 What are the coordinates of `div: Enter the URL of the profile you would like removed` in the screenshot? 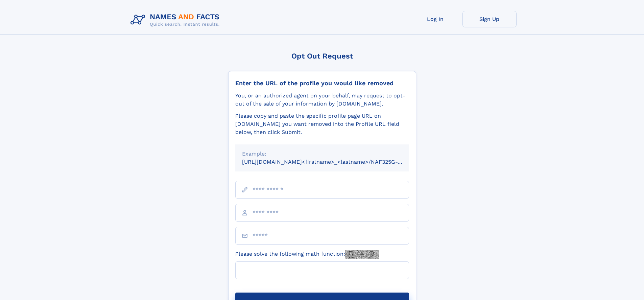 It's located at (322, 83).